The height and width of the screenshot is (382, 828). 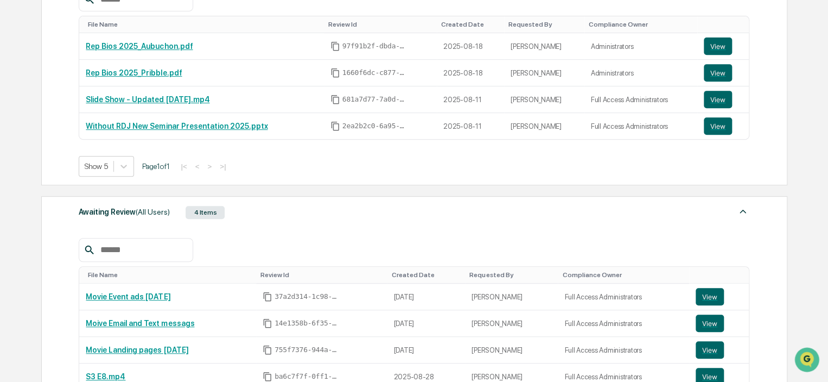 What do you see at coordinates (375, 126) in the screenshot?
I see `span: 2ea2b2c0-6a95-475c-87cc-7fdde2d3a076` at bounding box center [375, 126].